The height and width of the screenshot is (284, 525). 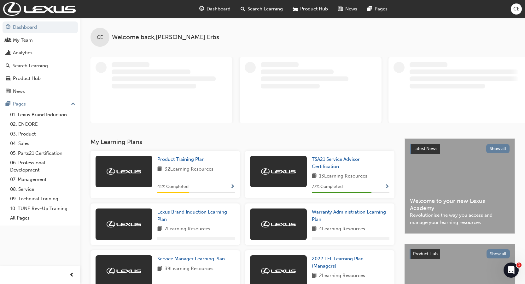 I want to click on span: Dashboard, so click(x=219, y=9).